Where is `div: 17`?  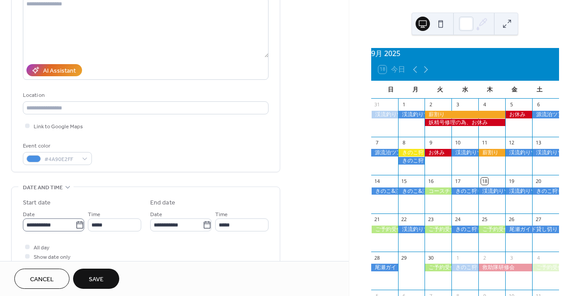 div: 17 is located at coordinates (457, 181).